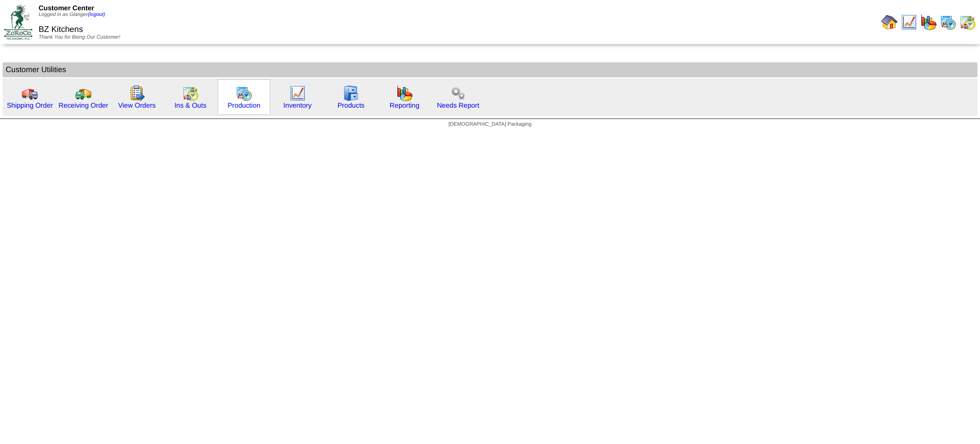  Describe the element at coordinates (29, 105) in the screenshot. I see `a: Shipping Order` at that location.